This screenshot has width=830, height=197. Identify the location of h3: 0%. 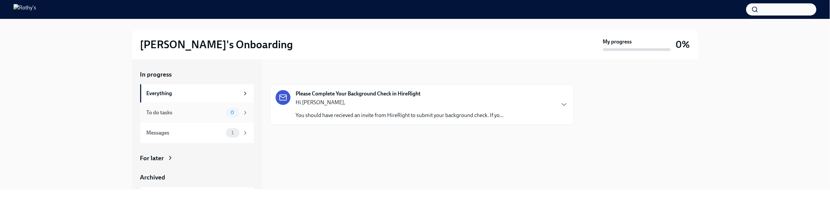
(683, 45).